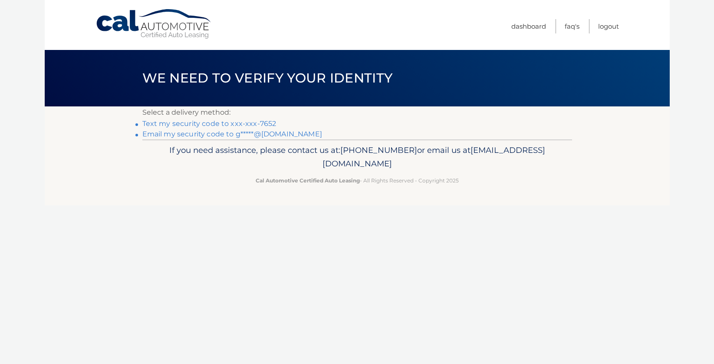 This screenshot has width=714, height=364. I want to click on p: Select a delivery method:, so click(357, 112).